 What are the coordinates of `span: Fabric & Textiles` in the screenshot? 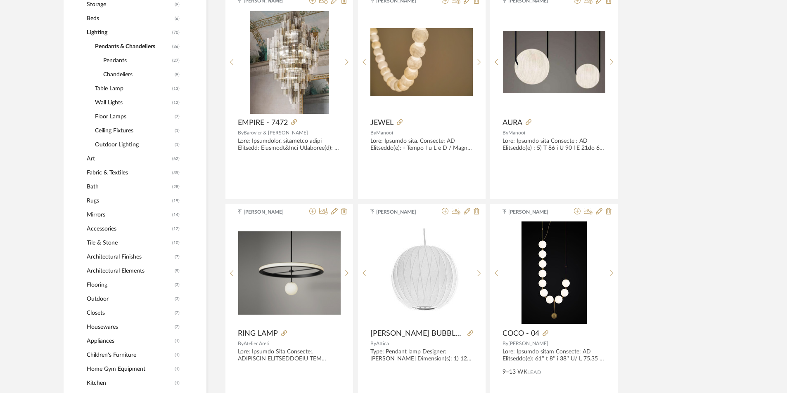 It's located at (128, 173).